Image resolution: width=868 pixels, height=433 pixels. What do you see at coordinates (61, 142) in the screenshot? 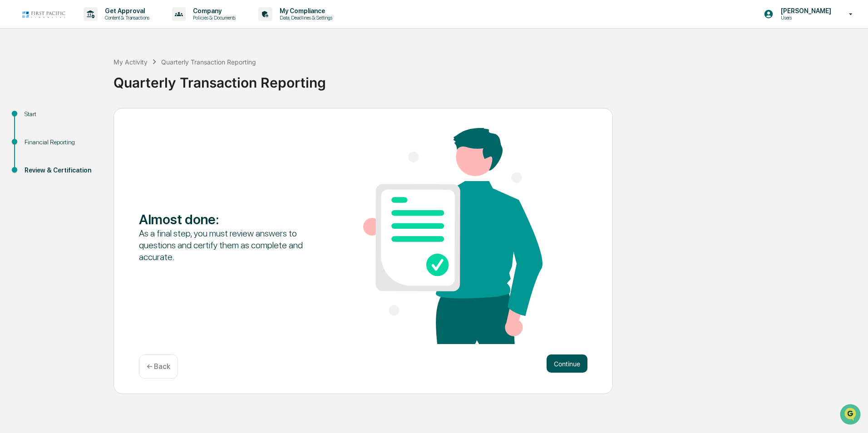
I see `div: Financial Reporting` at bounding box center [61, 142].